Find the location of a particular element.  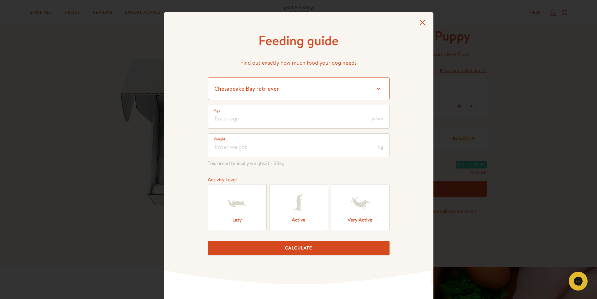

p: Find out exactly how much food your dog needs is located at coordinates (299, 63).